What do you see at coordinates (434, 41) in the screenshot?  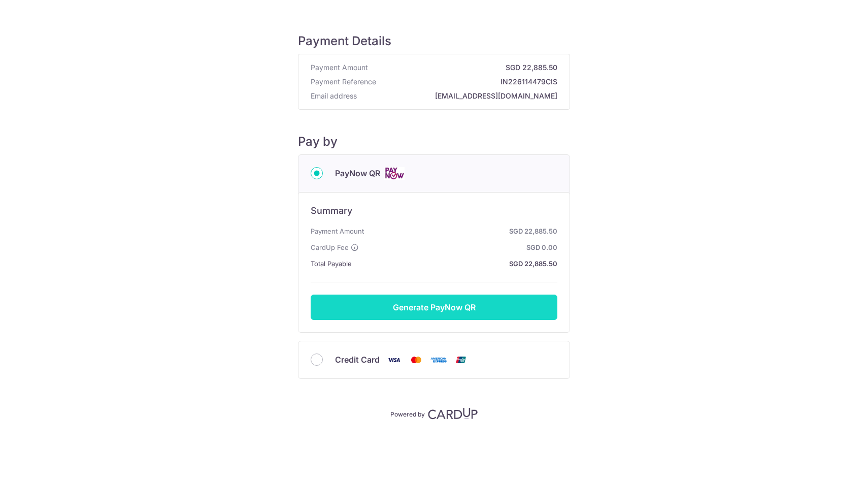 I see `h5: Payment Details` at bounding box center [434, 41].